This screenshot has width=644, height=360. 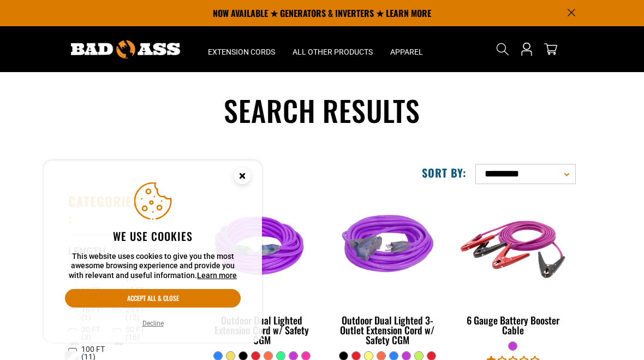 What do you see at coordinates (445, 173) in the screenshot?
I see `label: Sort by:` at bounding box center [445, 173].